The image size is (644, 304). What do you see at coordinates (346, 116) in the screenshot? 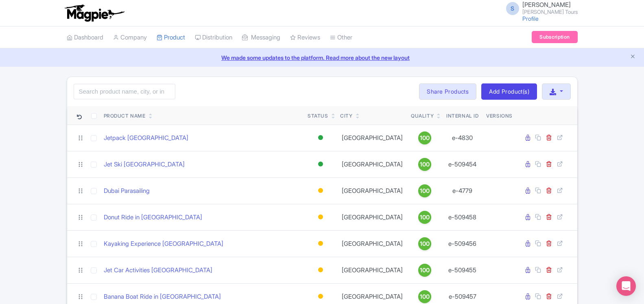
I see `div: City` at bounding box center [346, 116].